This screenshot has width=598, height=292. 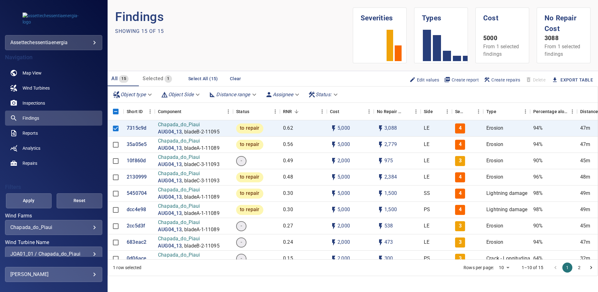 I want to click on span: Wind Turbines, so click(x=36, y=88).